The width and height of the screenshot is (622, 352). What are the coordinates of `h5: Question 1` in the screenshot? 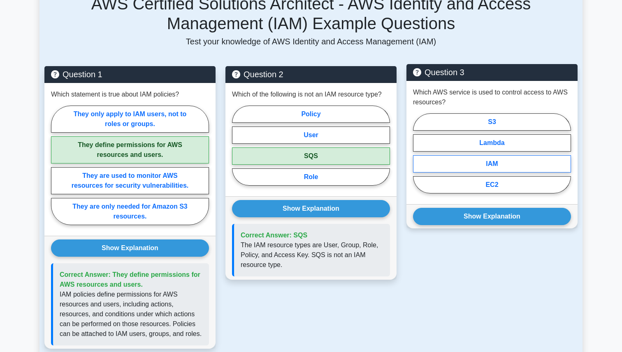 It's located at (130, 74).